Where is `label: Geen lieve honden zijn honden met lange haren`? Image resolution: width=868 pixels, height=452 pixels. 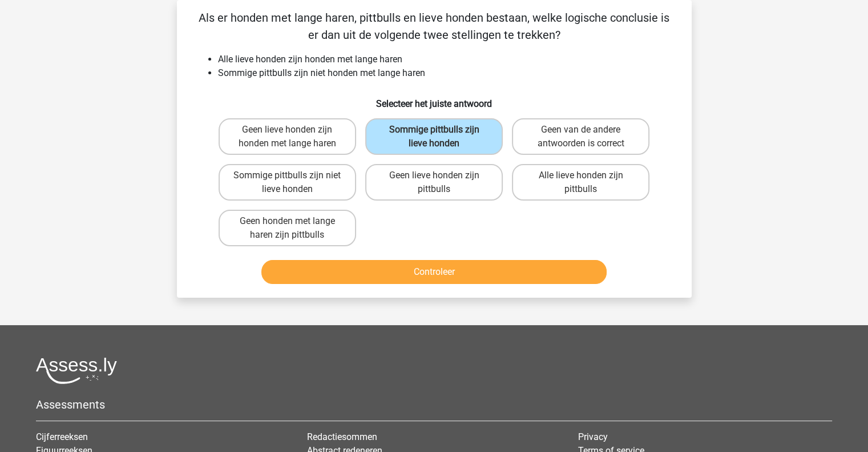
label: Geen lieve honden zijn honden met lange haren is located at coordinates (287, 137).